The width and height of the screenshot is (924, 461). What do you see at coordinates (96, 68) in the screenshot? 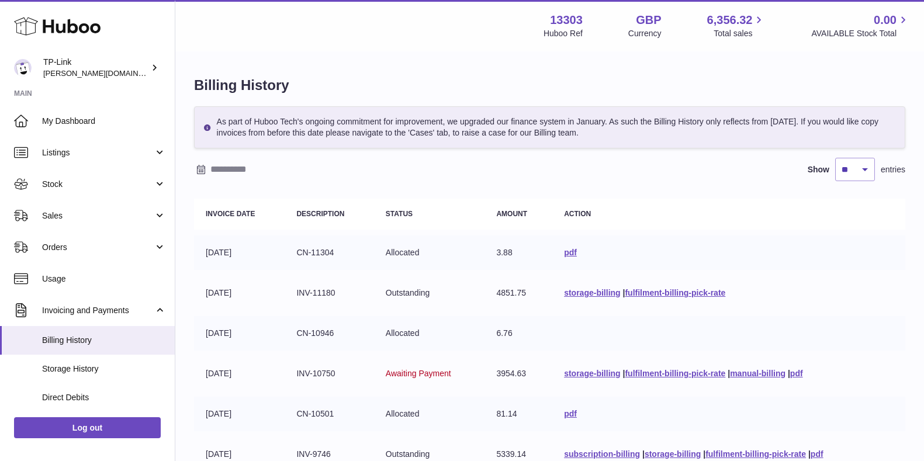
I see `div: TP-Link` at bounding box center [96, 68].